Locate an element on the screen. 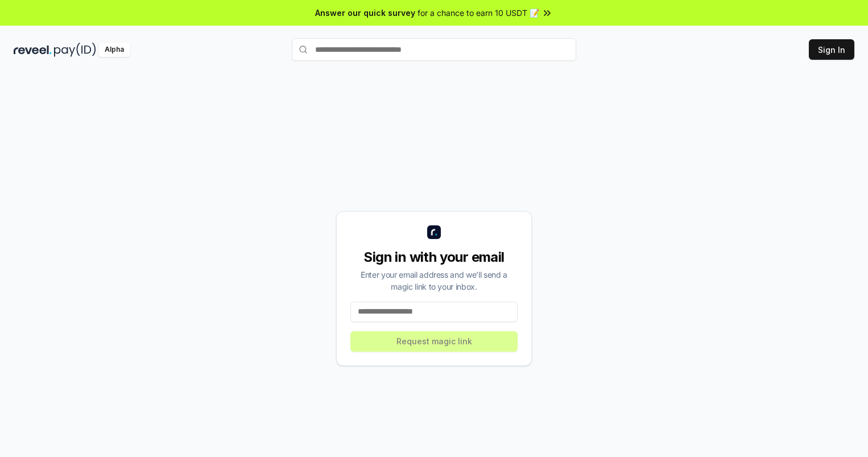 The width and height of the screenshot is (868, 457). div: Enter your email address and we’ll send a magic link to your inbox. is located at coordinates (434, 280).